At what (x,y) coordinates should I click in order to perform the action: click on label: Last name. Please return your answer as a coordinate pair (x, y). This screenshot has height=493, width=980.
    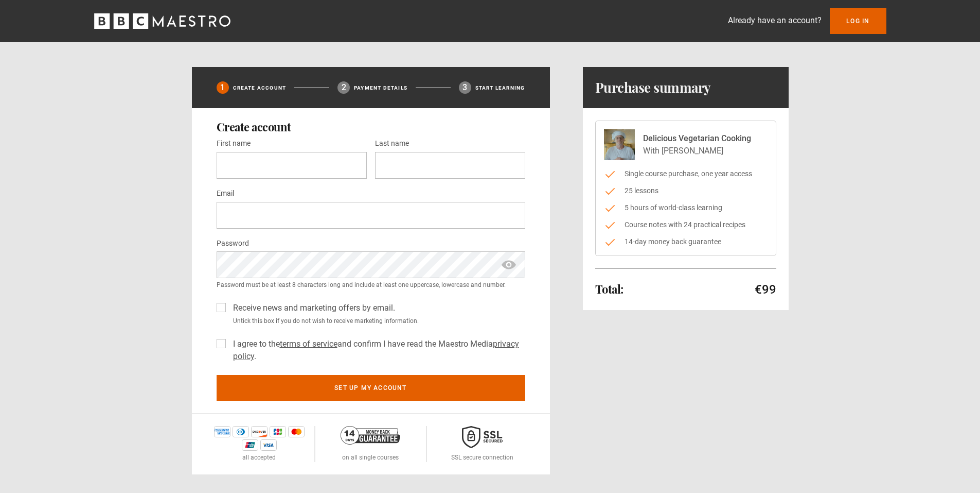
    Looking at the image, I should click on (392, 144).